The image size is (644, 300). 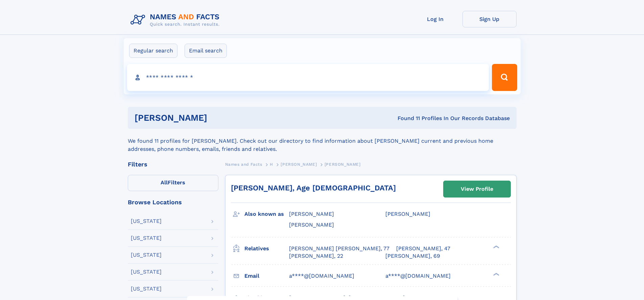 I want to click on a: H, so click(x=272, y=164).